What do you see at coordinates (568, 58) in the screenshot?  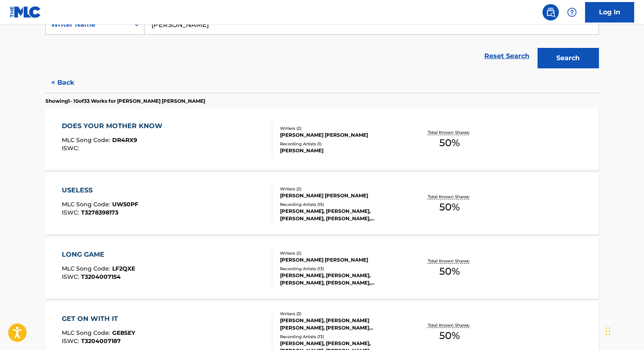 I see `button: Search` at bounding box center [568, 58].